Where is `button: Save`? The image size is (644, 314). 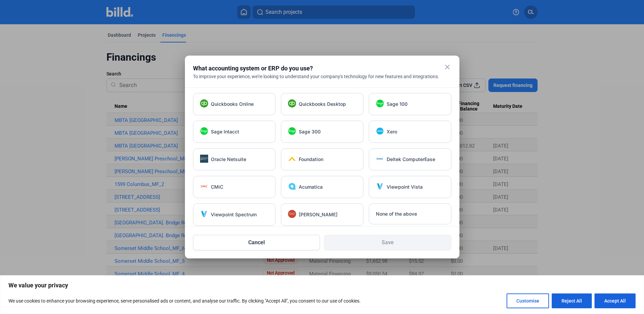
button: Save is located at coordinates (388, 243).